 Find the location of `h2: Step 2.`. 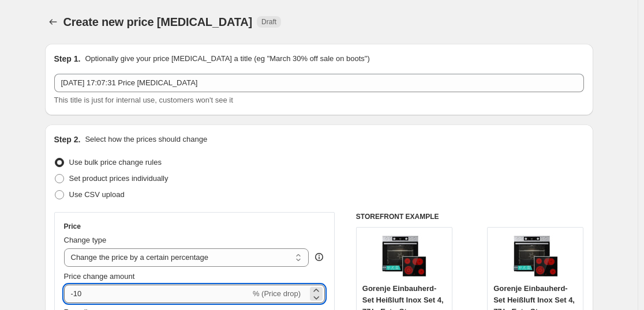

h2: Step 2. is located at coordinates (67, 139).